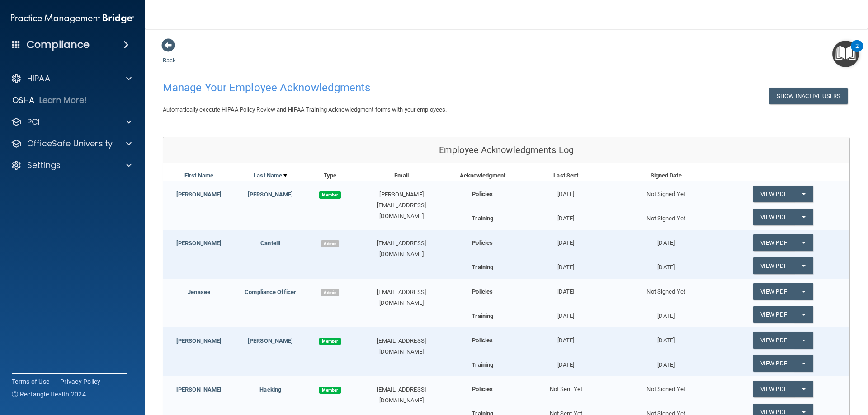 The height and width of the screenshot is (415, 868). What do you see at coordinates (361, 88) in the screenshot?
I see `h4: Manage Your Employee Acknowledgments` at bounding box center [361, 88].